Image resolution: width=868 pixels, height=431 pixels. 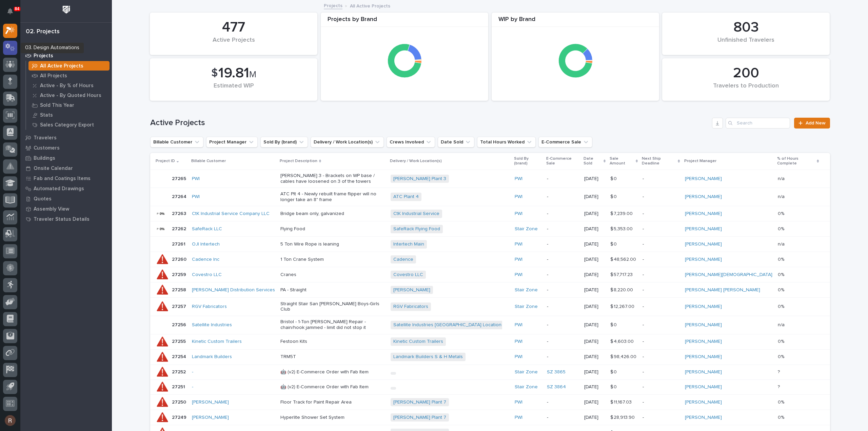 What do you see at coordinates (575, 21) in the screenshot?
I see `div: WIP by Brand` at bounding box center [575, 21].